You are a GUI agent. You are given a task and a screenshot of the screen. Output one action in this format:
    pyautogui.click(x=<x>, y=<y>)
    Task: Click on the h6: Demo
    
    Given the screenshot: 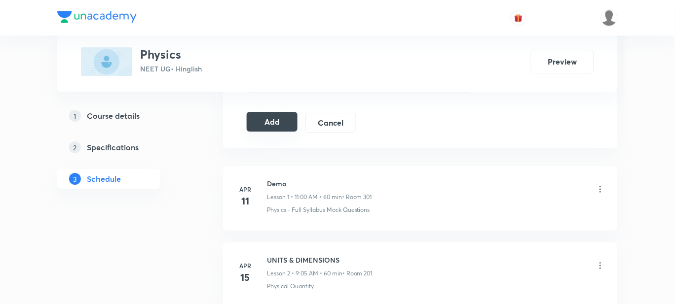 What is the action you would take?
    pyautogui.click(x=319, y=183)
    